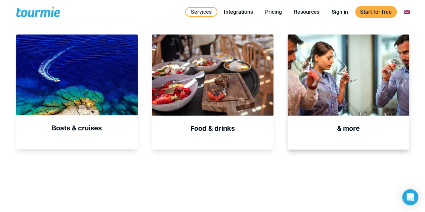 The image size is (425, 212). Describe the element at coordinates (274, 12) in the screenshot. I see `a: Pricing` at that location.